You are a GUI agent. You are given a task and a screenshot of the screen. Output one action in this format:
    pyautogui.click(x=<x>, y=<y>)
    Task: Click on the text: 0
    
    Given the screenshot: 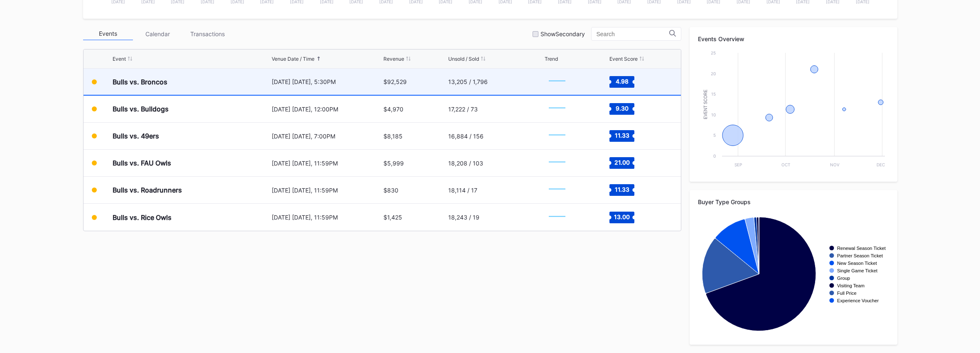 What is the action you would take?
    pyautogui.click(x=715, y=156)
    